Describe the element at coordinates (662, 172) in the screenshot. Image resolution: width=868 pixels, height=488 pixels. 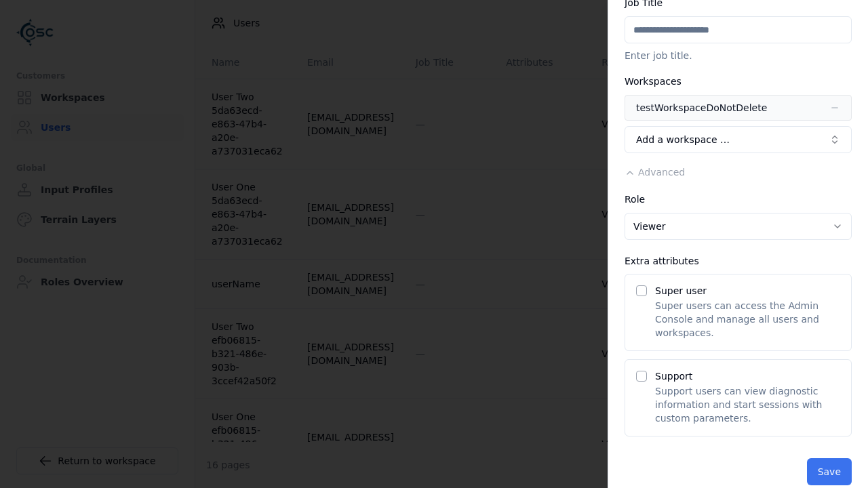
I see `span: Advanced` at that location.